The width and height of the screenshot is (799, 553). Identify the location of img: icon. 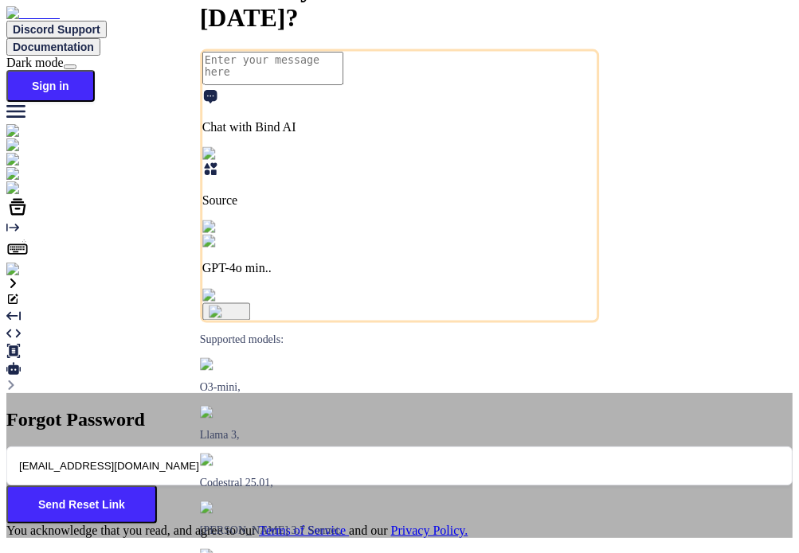
(226, 312).